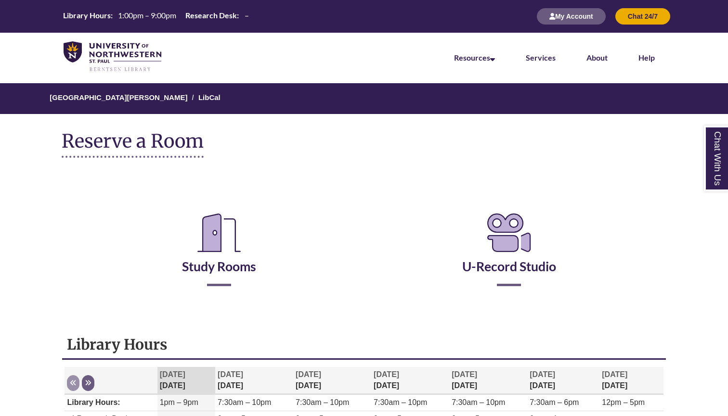  Describe the element at coordinates (571, 16) in the screenshot. I see `a: My Account` at that location.